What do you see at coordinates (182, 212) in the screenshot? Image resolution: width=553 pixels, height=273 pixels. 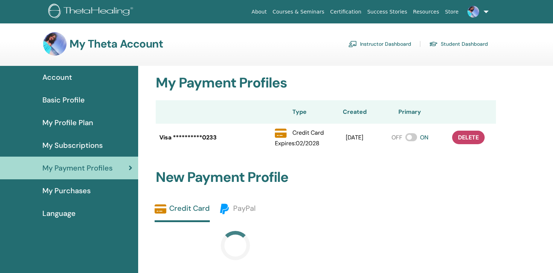 I see `a: Credit Card` at bounding box center [182, 212].